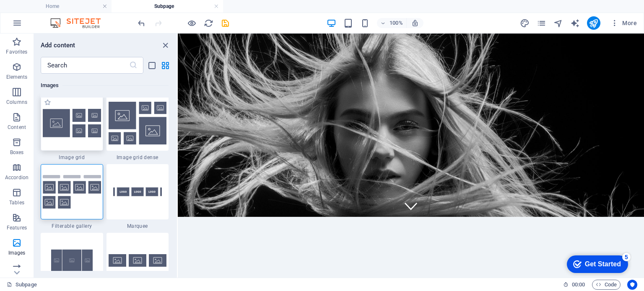  Describe the element at coordinates (72, 192) in the screenshot. I see `img: gallery-filterable.svg` at that location.